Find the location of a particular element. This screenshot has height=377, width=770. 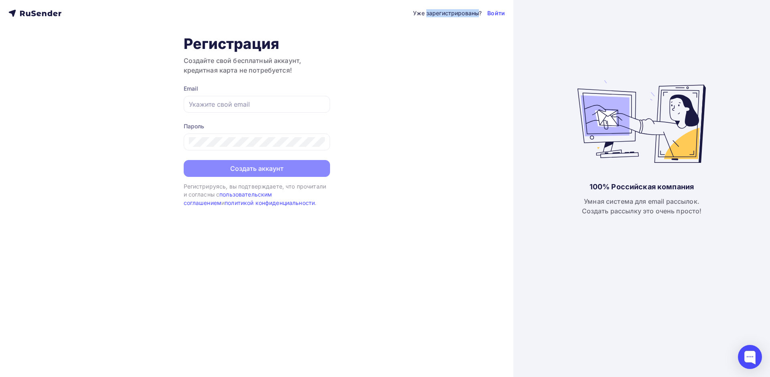

a: пользовательским соглашением is located at coordinates (228, 198).